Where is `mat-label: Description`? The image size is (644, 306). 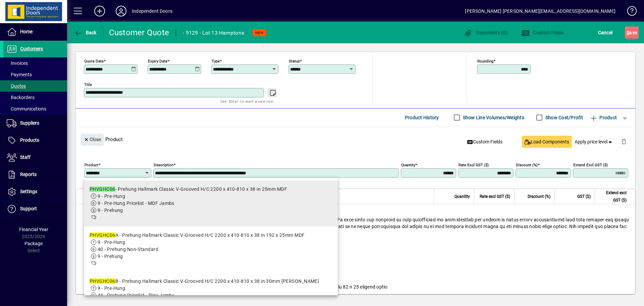
mat-label: Description is located at coordinates (163, 164).